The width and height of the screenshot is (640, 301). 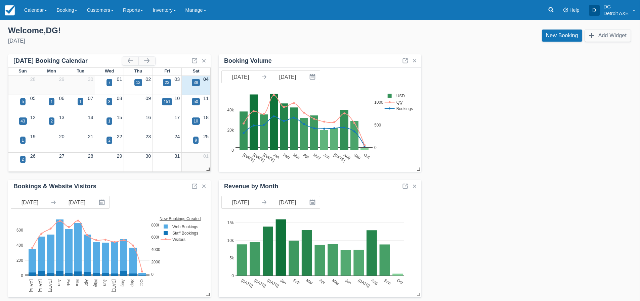 What do you see at coordinates (177, 137) in the screenshot?
I see `a: 24` at bounding box center [177, 137].